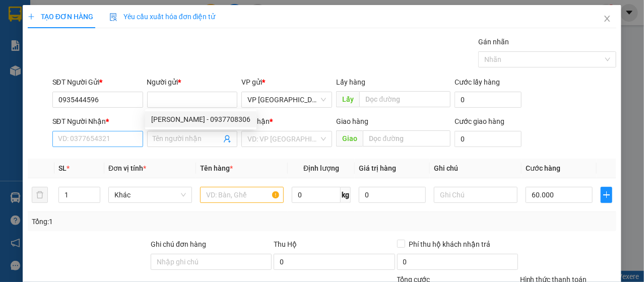 The height and width of the screenshot is (282, 644). I want to click on button: Close, so click(607, 19).